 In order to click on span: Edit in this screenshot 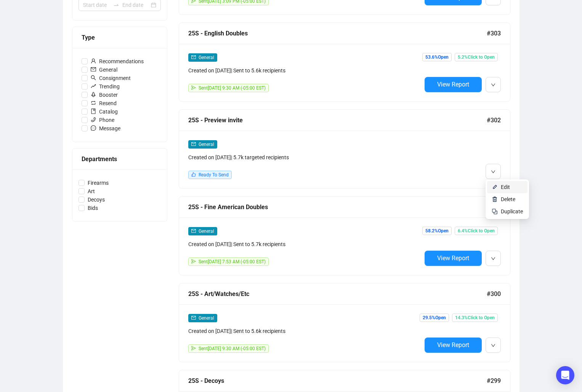, I will do `click(505, 187)`.